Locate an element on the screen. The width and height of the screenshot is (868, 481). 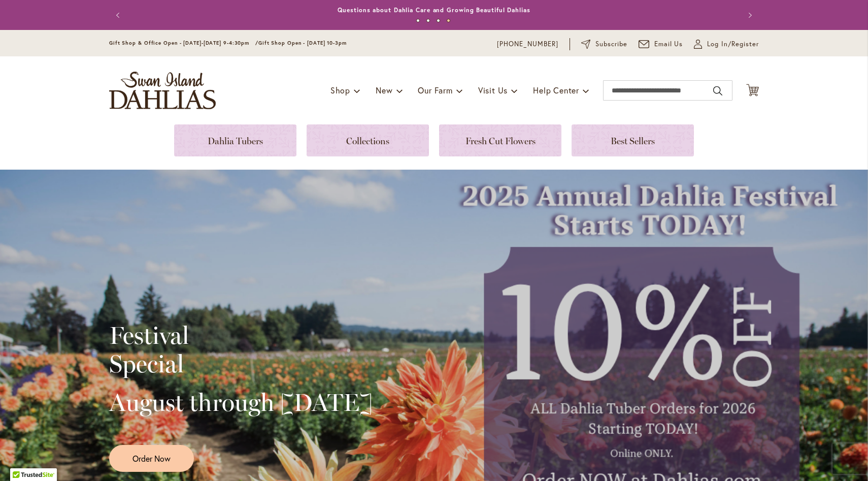
button: Next is located at coordinates (749, 15).